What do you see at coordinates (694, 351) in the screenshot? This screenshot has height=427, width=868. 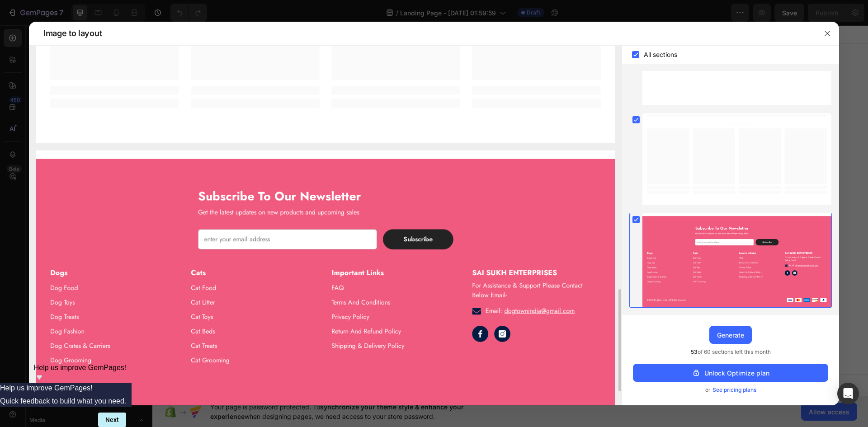 I see `span: 53` at bounding box center [694, 351].